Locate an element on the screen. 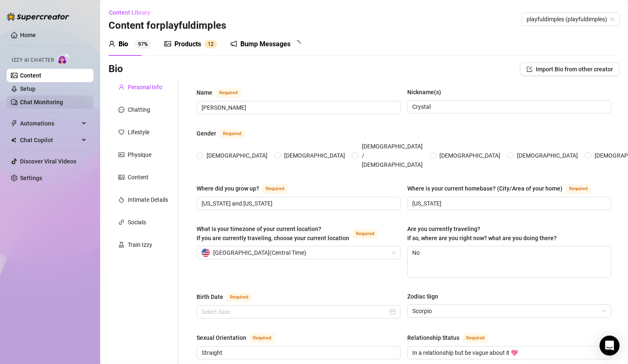 This screenshot has height=364, width=628. div: Where is your current homebase? (City/Area of your home) is located at coordinates (485, 188).